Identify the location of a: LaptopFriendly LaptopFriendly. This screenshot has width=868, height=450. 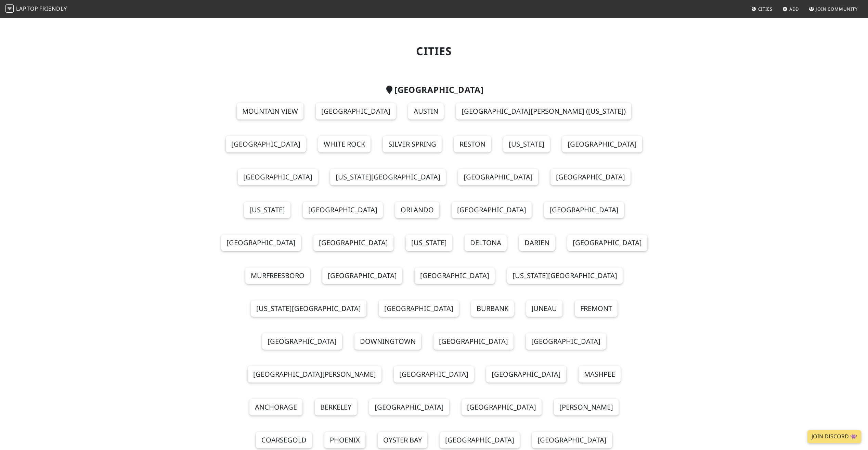
(37, 9).